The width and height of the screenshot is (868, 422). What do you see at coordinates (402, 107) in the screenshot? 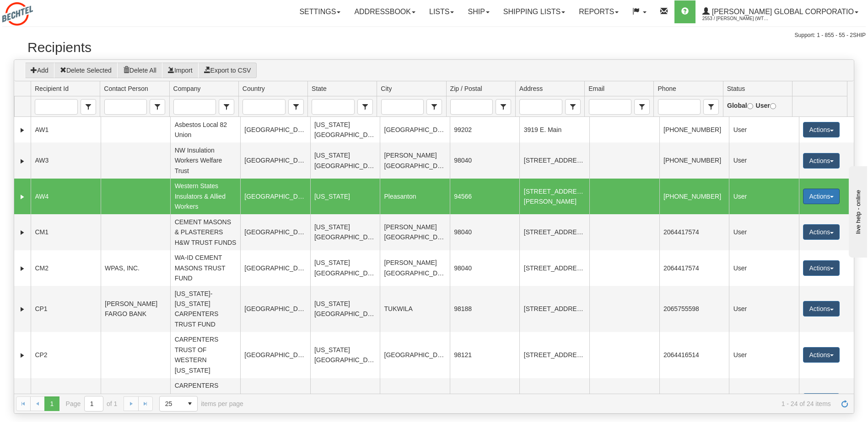
I see `input: City` at bounding box center [402, 107].